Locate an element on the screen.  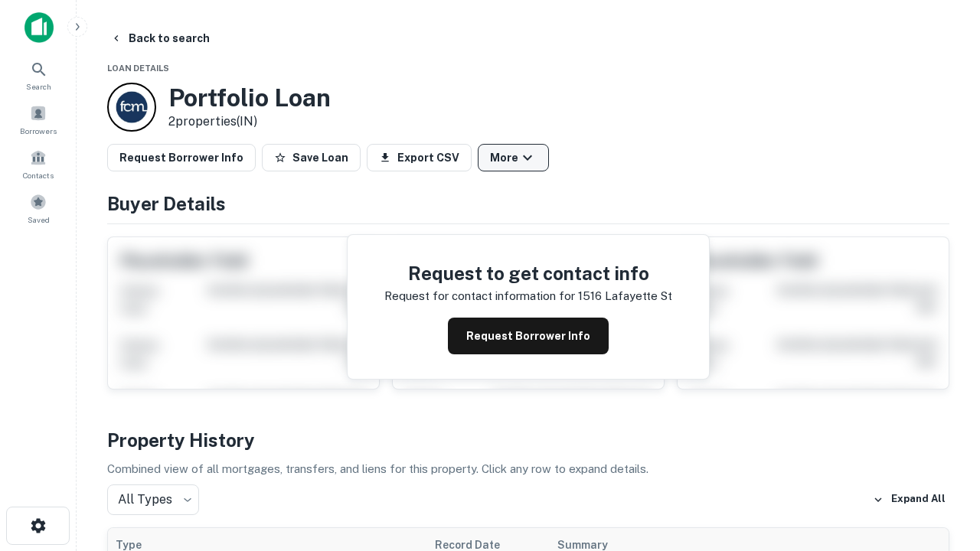
a: Borrowers is located at coordinates (38, 120).